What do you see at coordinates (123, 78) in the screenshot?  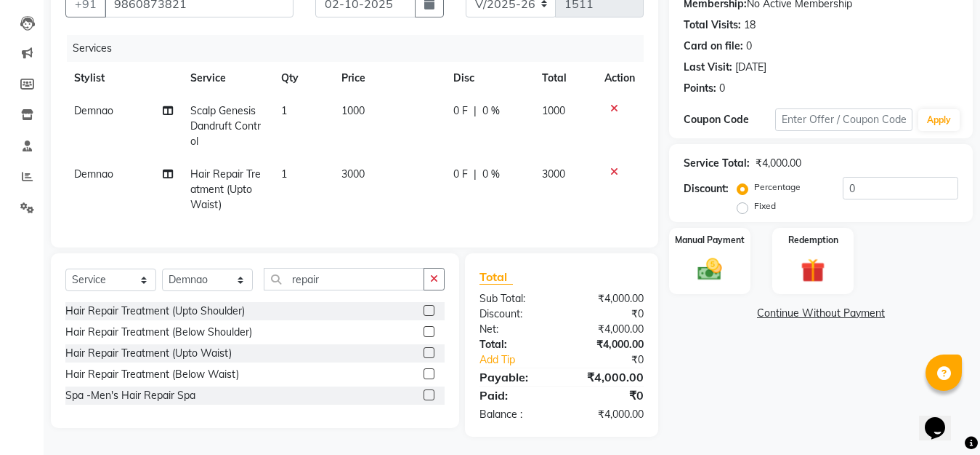 I see `th: Stylist` at bounding box center [123, 78].